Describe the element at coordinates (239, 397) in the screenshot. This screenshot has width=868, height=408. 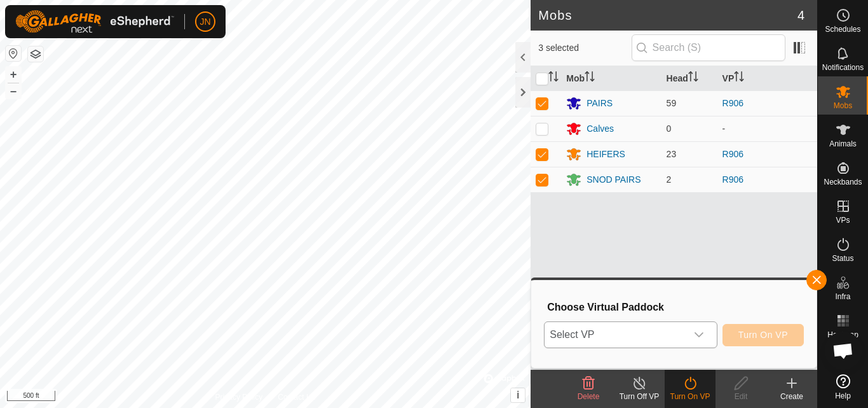
I see `a: Privacy Policy` at that location.